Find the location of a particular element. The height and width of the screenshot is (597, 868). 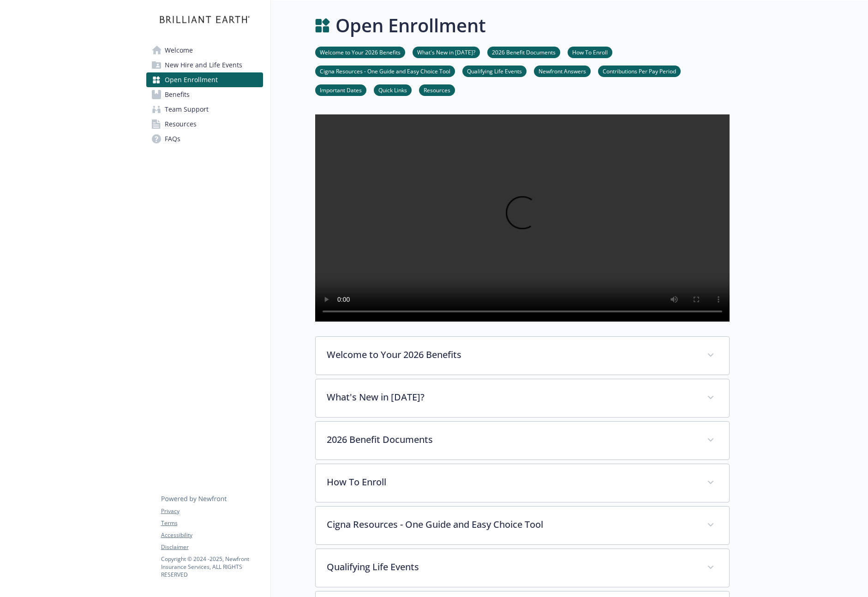

span: FAQs is located at coordinates (173, 139).